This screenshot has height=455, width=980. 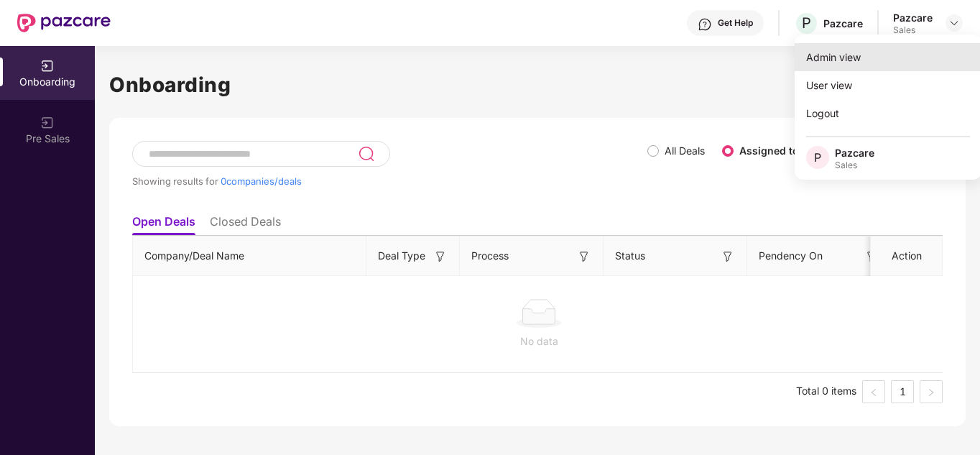 I want to click on img: New Pazcare Logo, so click(x=64, y=23).